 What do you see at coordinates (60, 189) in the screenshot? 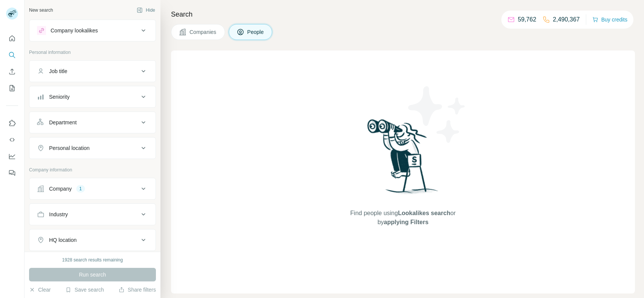
I see `div: Company` at bounding box center [60, 189].